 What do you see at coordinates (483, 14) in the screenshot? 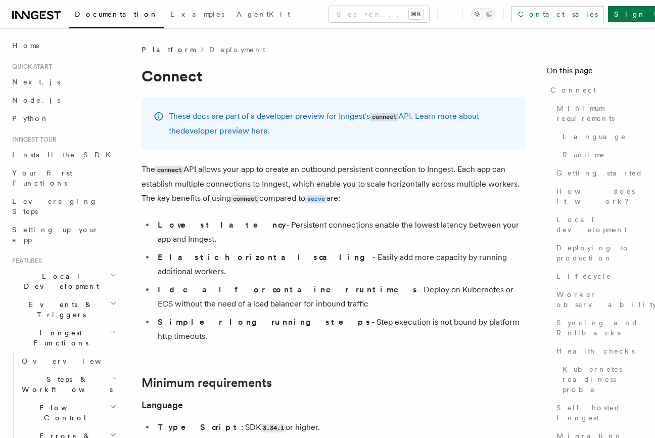
I see `button: Toggle dark mode` at bounding box center [483, 14].